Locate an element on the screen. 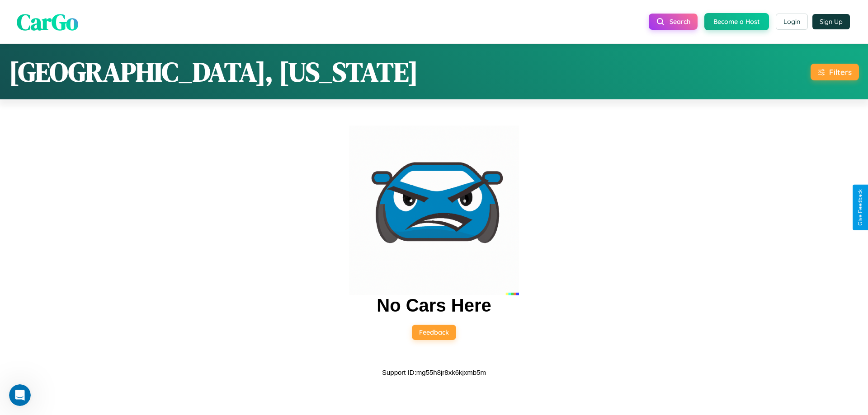 This screenshot has height=415, width=868. img: car is located at coordinates (434, 211).